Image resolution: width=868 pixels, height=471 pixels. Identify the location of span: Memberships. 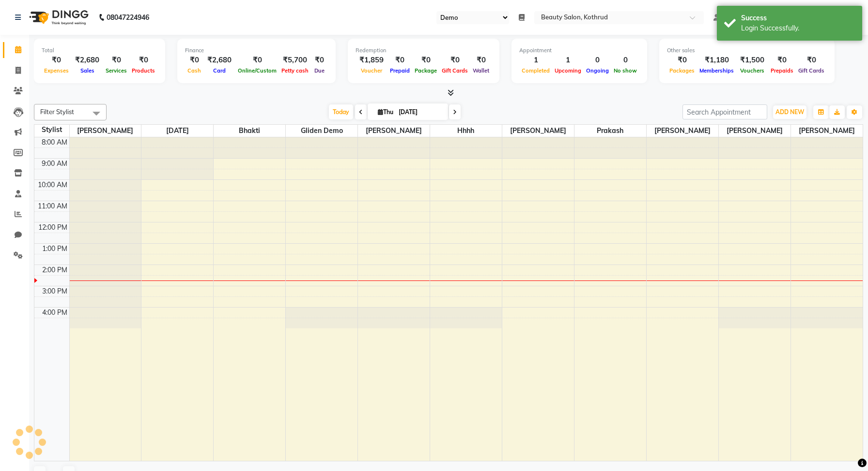
(716, 71).